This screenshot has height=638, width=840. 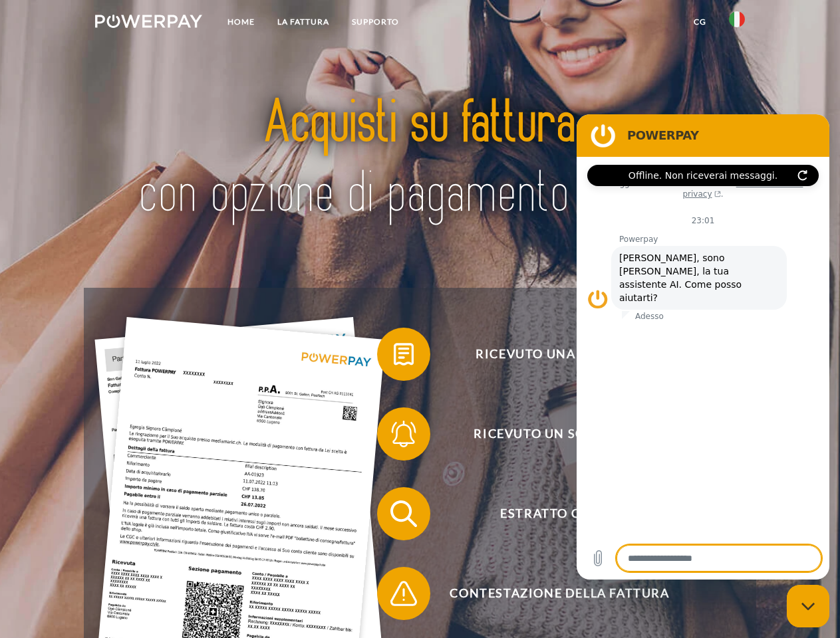 What do you see at coordinates (304, 22) in the screenshot?
I see `a: LA FATTURA` at bounding box center [304, 22].